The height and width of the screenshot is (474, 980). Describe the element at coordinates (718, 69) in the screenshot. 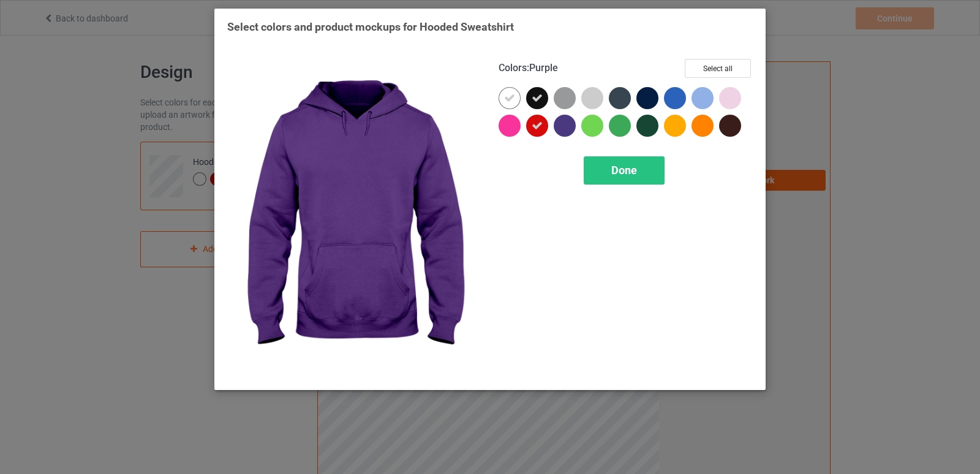

I see `button: Select all` at that location.